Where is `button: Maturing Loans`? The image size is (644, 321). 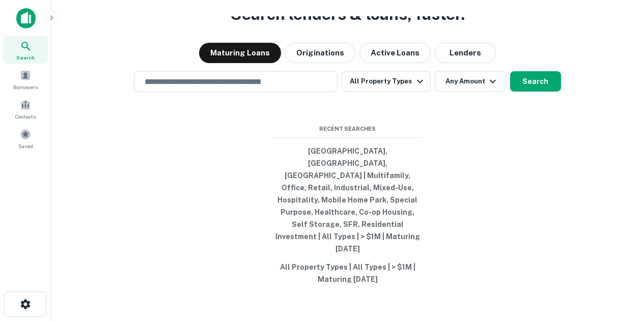 button: Maturing Loans is located at coordinates (240, 53).